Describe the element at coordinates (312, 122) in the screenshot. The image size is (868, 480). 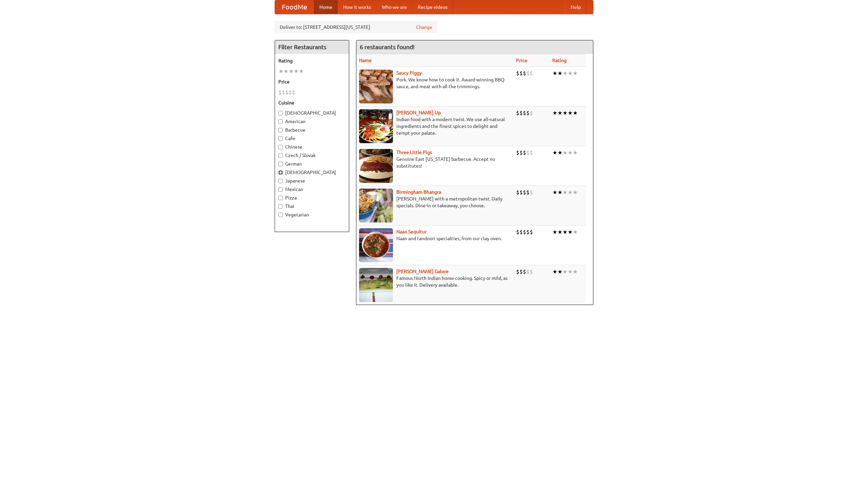
I see `label: American` at that location.